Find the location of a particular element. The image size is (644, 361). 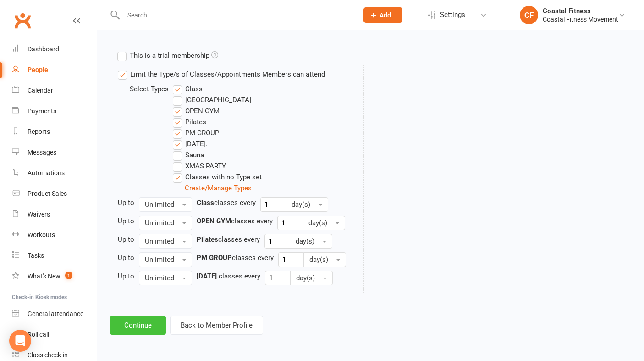

div: Automations is located at coordinates (46, 173).